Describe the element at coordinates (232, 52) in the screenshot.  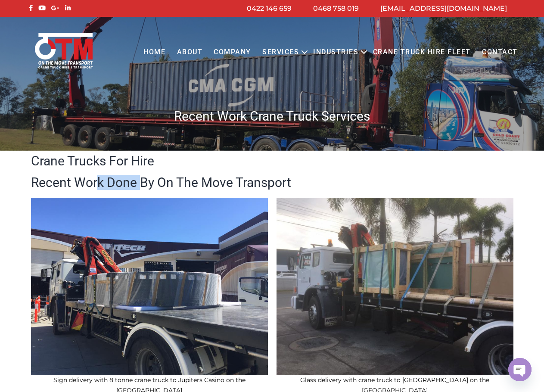
I see `a: COMPANY` at that location.